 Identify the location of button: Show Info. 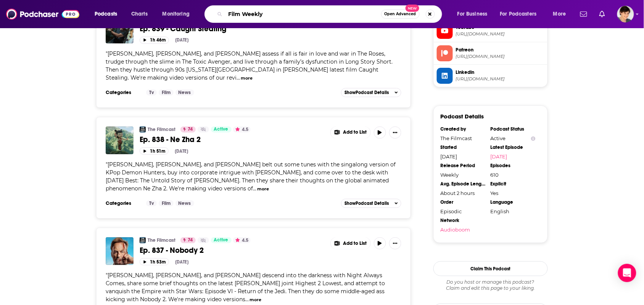
(533, 138).